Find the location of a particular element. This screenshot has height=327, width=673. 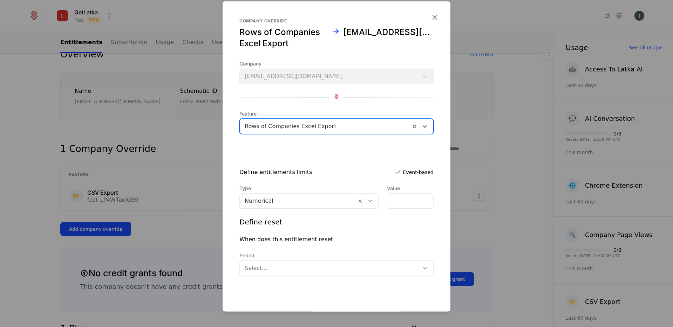

span: Period is located at coordinates (336, 256).